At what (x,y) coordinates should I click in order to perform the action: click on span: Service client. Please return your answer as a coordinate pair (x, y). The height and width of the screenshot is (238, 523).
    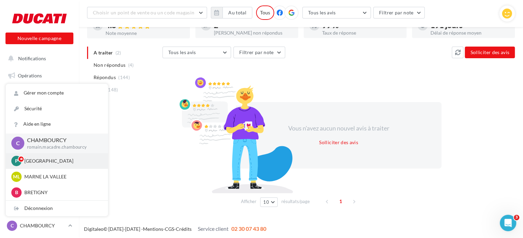
    Looking at the image, I should click on (213, 229).